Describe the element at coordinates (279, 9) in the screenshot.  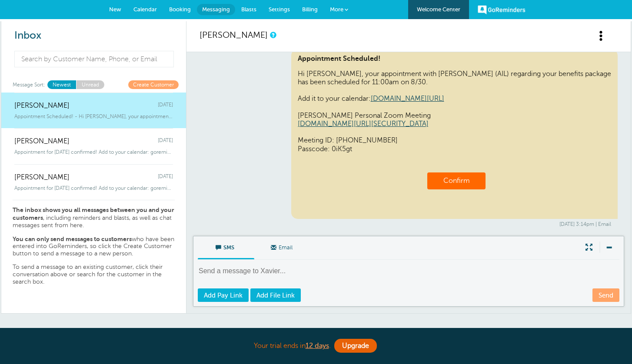
I see `span: Settings` at that location.